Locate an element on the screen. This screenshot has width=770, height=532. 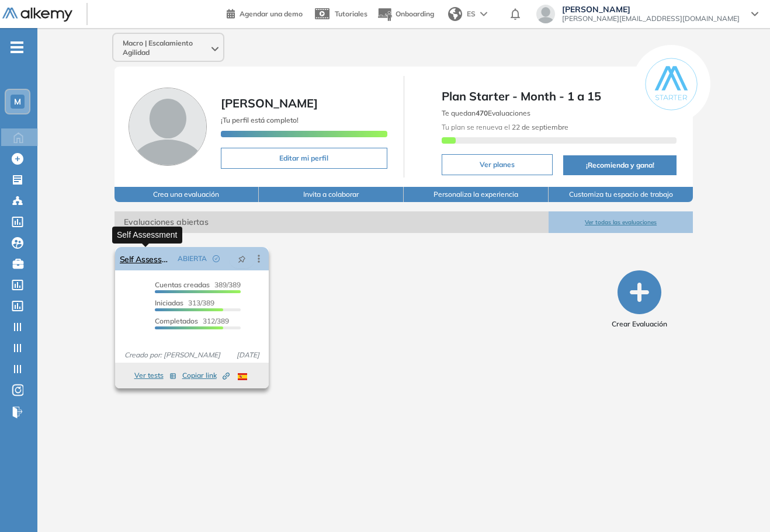
span: pushpin is located at coordinates (242, 258).